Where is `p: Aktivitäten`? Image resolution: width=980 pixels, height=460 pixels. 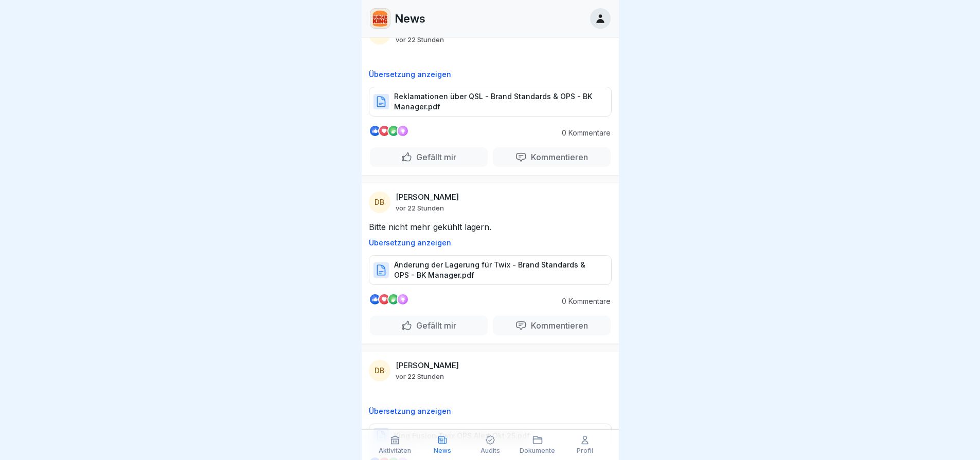 p: Aktivitäten is located at coordinates (395, 452).